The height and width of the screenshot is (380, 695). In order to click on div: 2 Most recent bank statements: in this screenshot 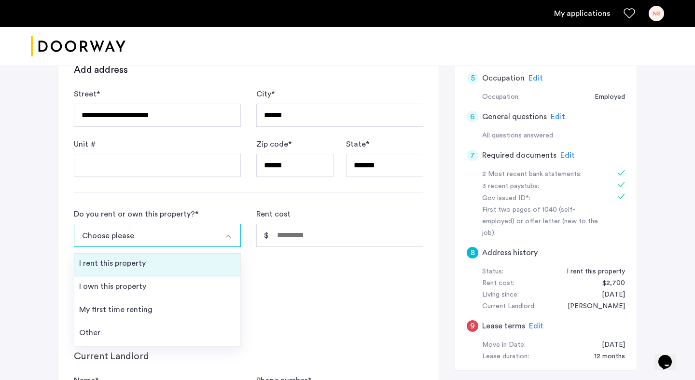, I will do `click(543, 175)`.